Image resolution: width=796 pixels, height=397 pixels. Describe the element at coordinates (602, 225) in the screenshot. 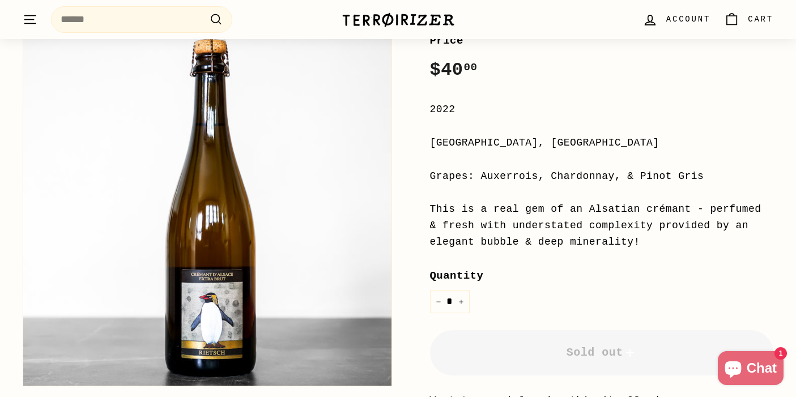

I see `div: This is a real gem of an Alsatian crémant - perfumed & fresh with understated complexity provided...` at that location.